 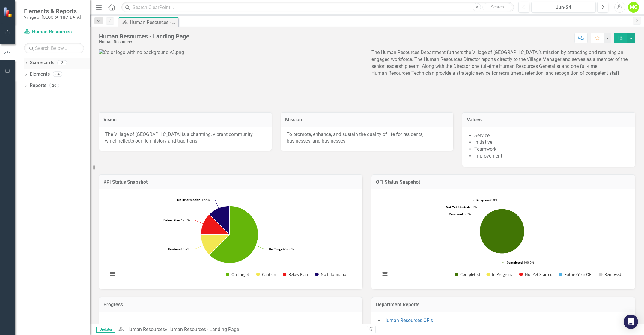 I want to click on button: Show Completed, so click(x=467, y=274).